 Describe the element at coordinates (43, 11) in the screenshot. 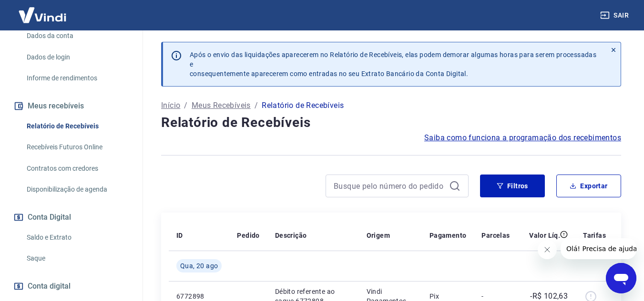

I see `span: Olá! Precisa de ajuda?` at that location.